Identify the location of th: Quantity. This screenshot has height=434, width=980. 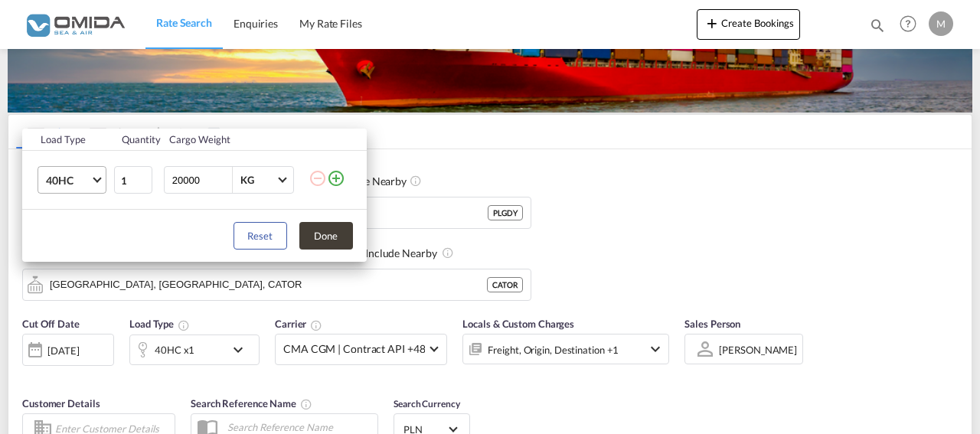
(137, 139).